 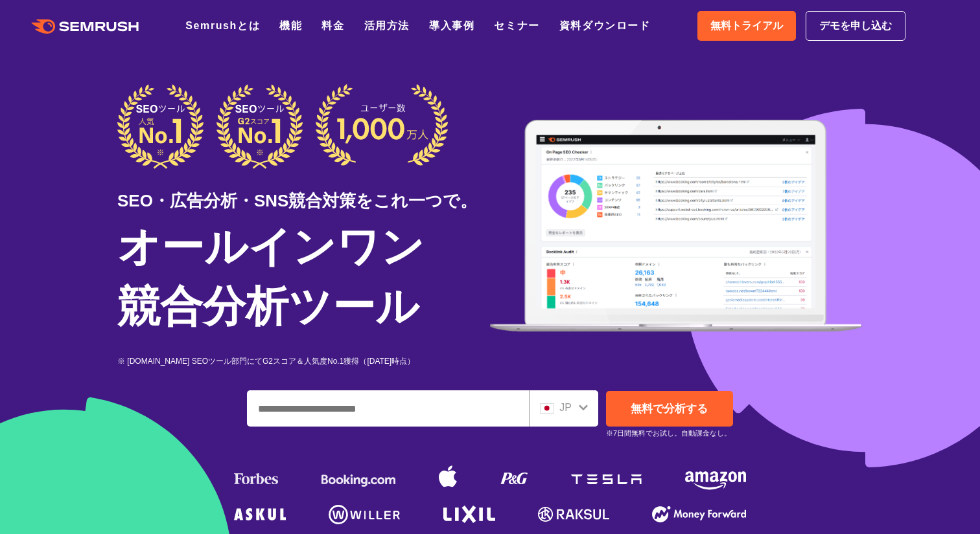 What do you see at coordinates (290, 25) in the screenshot?
I see `a: 機能` at bounding box center [290, 25].